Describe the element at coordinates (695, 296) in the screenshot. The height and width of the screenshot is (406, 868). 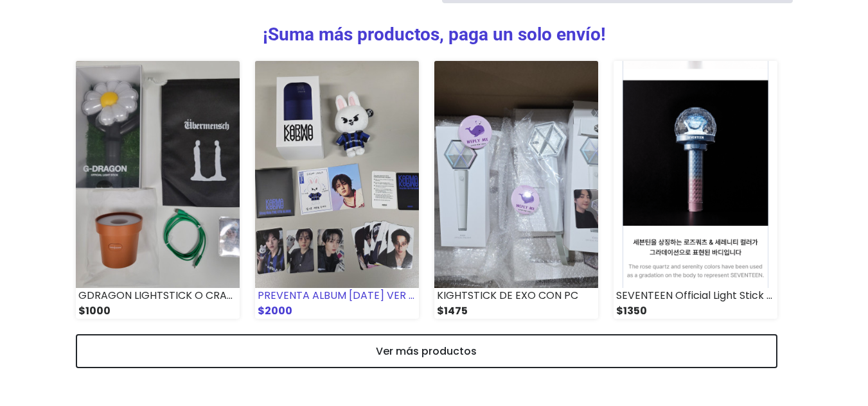
I see `div: SEVENTEEN Official Light Stick VER.3 10th Anniv.` at that location.